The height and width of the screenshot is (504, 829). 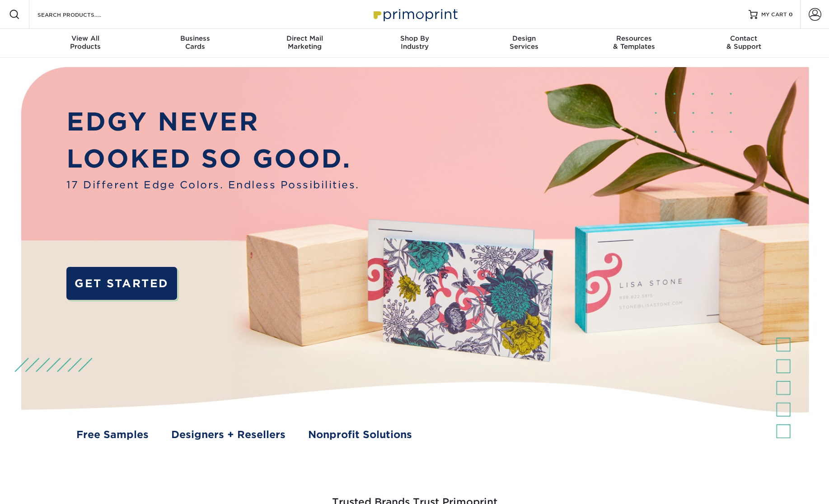 What do you see at coordinates (195, 39) in the screenshot?
I see `span: Business` at bounding box center [195, 39].